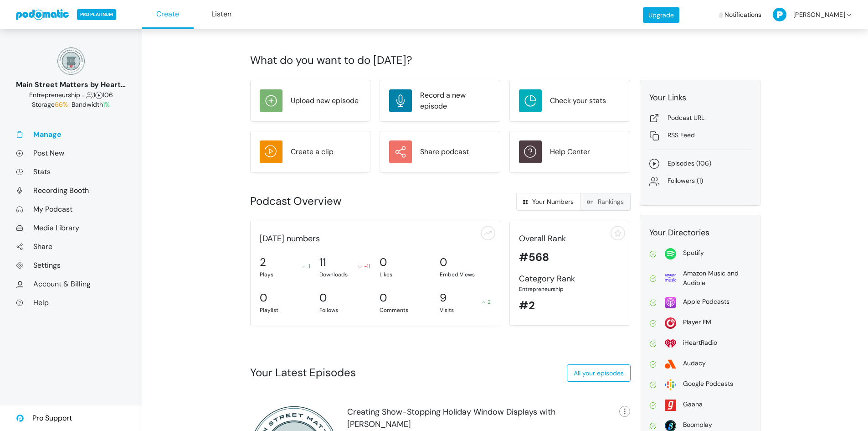 This screenshot has height=431, width=868. What do you see at coordinates (310, 152) in the screenshot?
I see `a: Create a clip` at bounding box center [310, 152].